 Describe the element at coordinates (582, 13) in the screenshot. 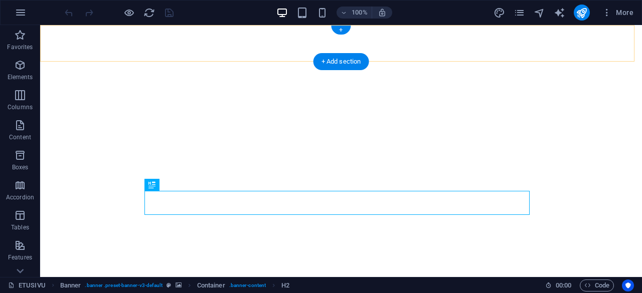

I see `button: publish` at that location.